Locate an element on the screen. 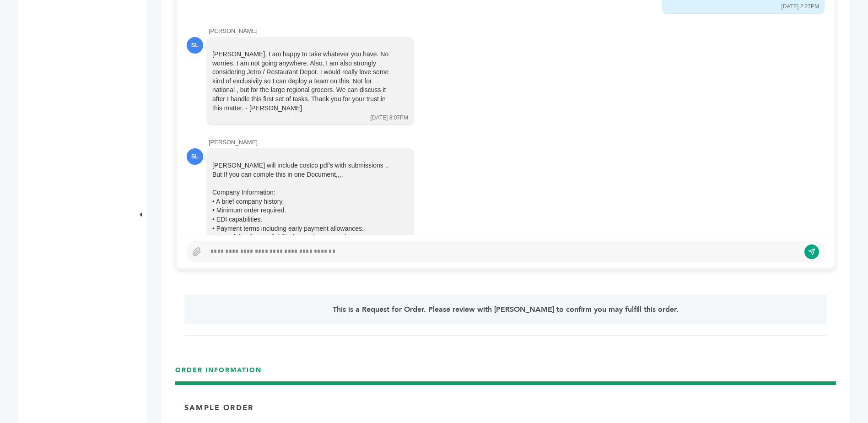 The width and height of the screenshot is (868, 423). div: • A brief company history. is located at coordinates (304, 202).